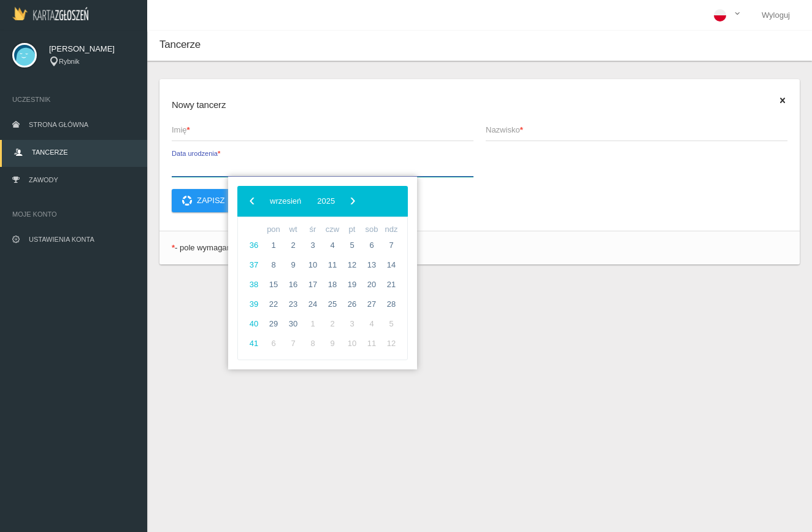 This screenshot has height=532, width=812. Describe the element at coordinates (332, 285) in the screenshot. I see `span: 18` at that location.